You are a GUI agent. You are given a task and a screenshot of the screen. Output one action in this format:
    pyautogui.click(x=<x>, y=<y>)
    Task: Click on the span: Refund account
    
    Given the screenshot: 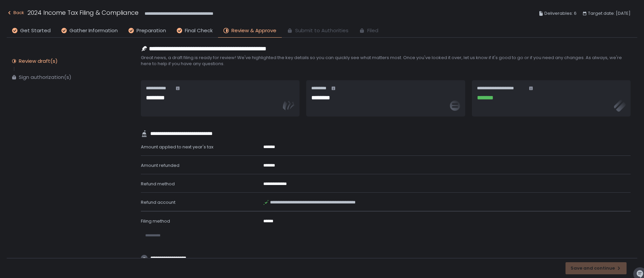 What is the action you would take?
    pyautogui.click(x=158, y=202)
    